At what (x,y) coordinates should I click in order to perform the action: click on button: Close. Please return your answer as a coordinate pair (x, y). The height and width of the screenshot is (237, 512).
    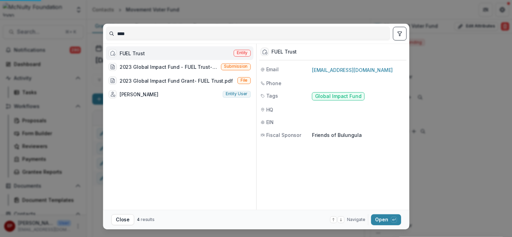
    Looking at the image, I should click on (122, 219).